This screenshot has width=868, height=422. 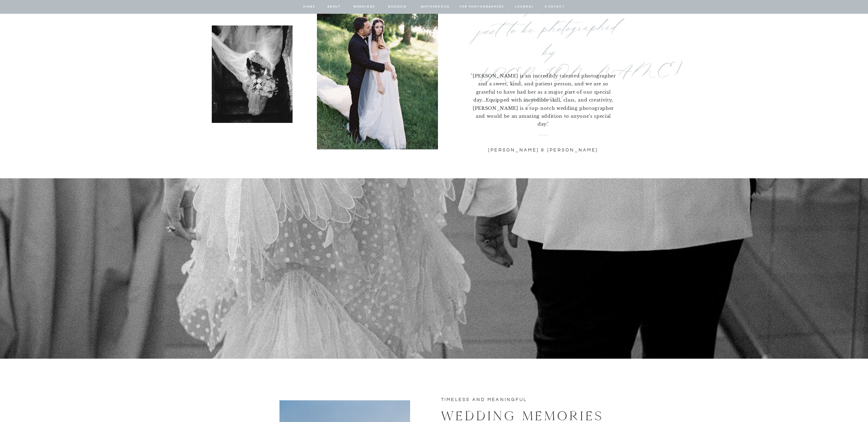 What do you see at coordinates (310, 7) in the screenshot?
I see `a: home` at bounding box center [310, 7].